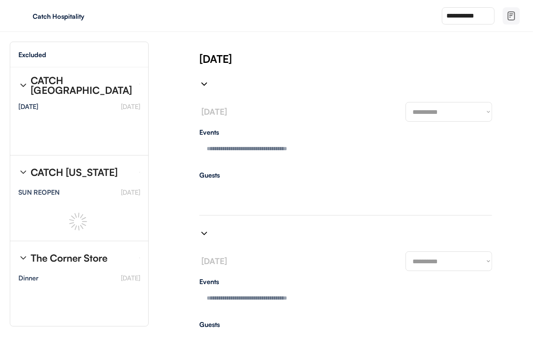  I want to click on div: SUN REOPEN, so click(39, 192).